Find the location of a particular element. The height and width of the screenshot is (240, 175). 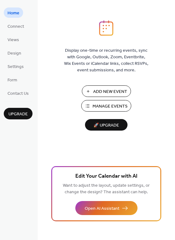

span: 🚀 Upgrade is located at coordinates (106, 125).